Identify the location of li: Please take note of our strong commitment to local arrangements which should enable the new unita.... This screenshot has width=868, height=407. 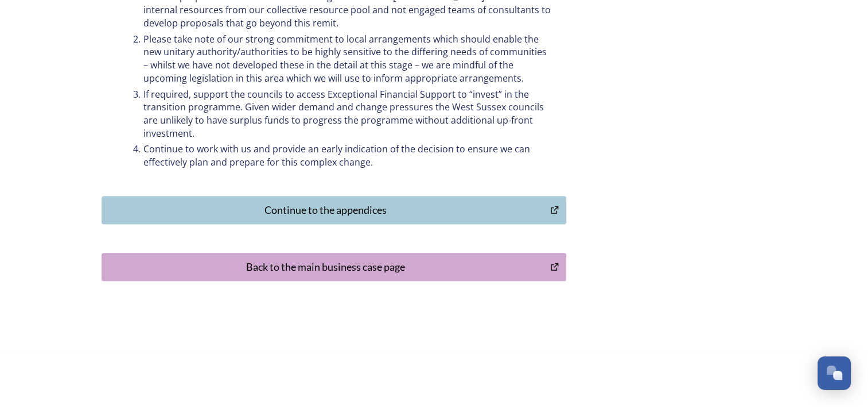
(341, 59).